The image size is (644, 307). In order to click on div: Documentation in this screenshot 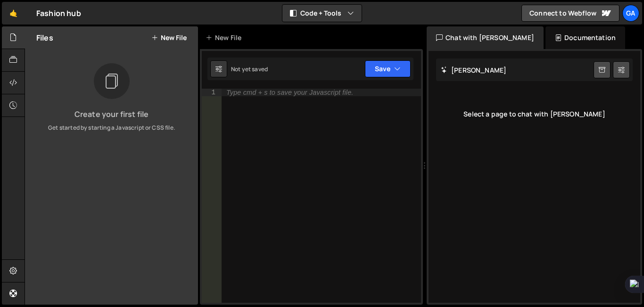, I will do `click(585, 38)`.